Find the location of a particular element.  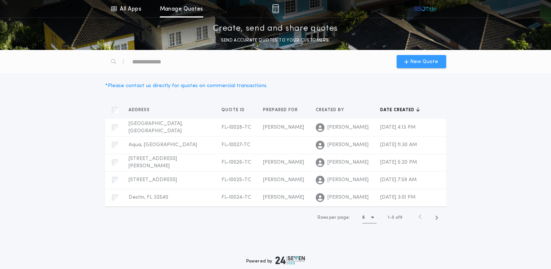

div: * Please contact us directly for quotes on commercial transactions. is located at coordinates (186, 86).